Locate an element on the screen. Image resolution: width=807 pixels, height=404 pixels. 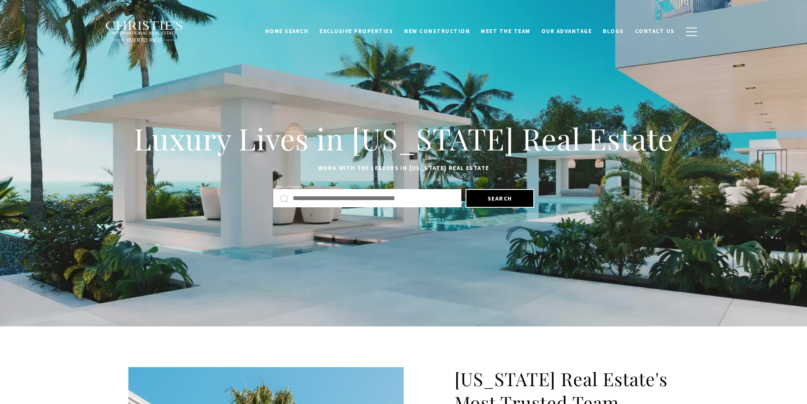
span: Blogs is located at coordinates (613, 31).